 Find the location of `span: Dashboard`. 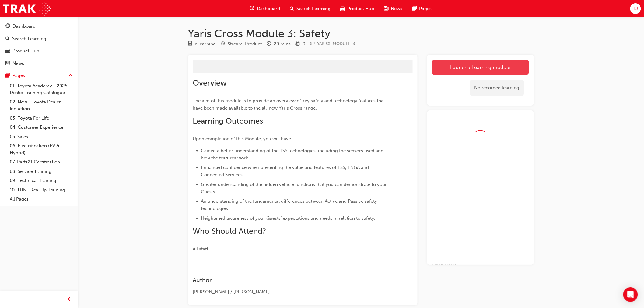

span: Dashboard is located at coordinates (269, 9).